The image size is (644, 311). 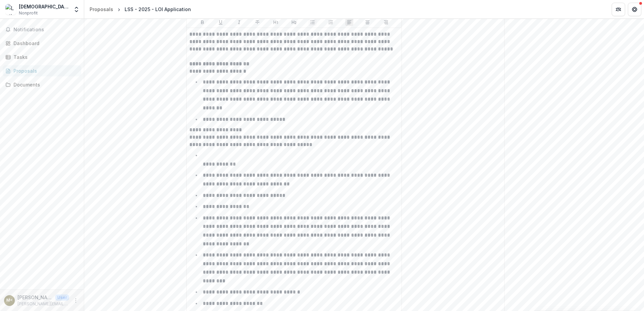 I want to click on a: Documents, so click(x=42, y=84).